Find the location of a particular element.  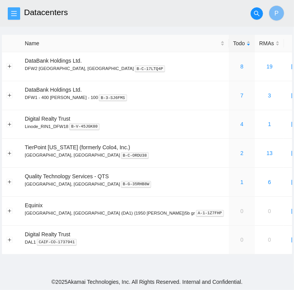

a: 4 is located at coordinates (242, 124).